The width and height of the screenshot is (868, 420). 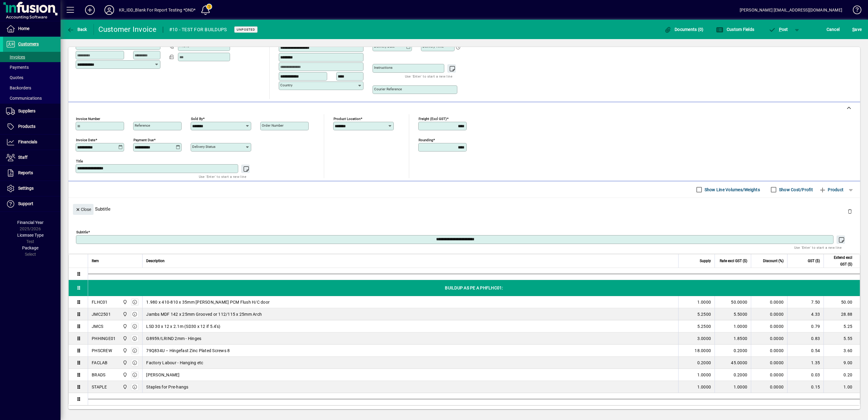 What do you see at coordinates (142, 125) in the screenshot?
I see `mat-label: Reference` at bounding box center [142, 125].